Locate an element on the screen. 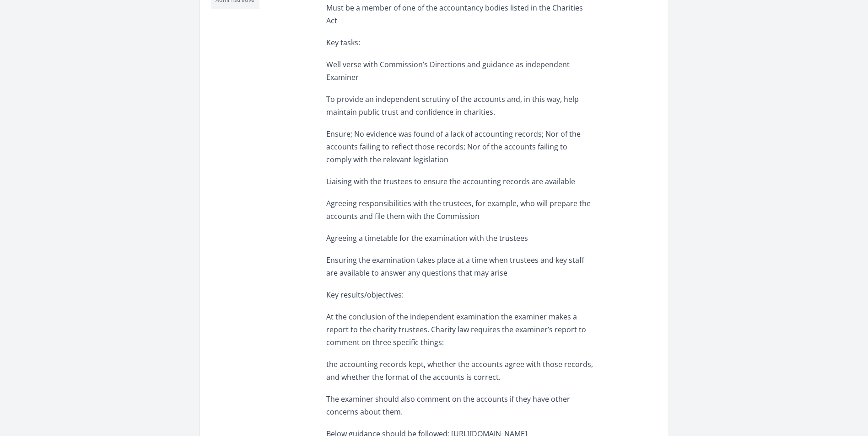  p: Liaising with the trustees to ensure the accounting records are available is located at coordinates (460, 182).